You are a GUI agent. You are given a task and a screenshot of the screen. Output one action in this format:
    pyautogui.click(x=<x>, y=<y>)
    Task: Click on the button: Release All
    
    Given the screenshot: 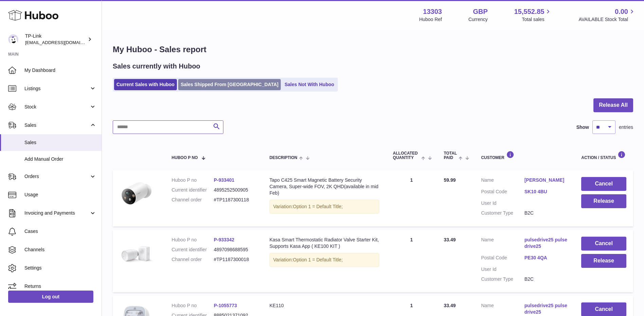 What is the action you would take?
    pyautogui.click(x=613, y=105)
    